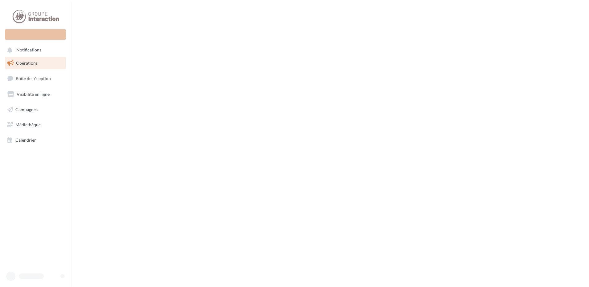 The height and width of the screenshot is (287, 589). What do you see at coordinates (35, 35) in the screenshot?
I see `div: Nouvelle campagne` at bounding box center [35, 35].